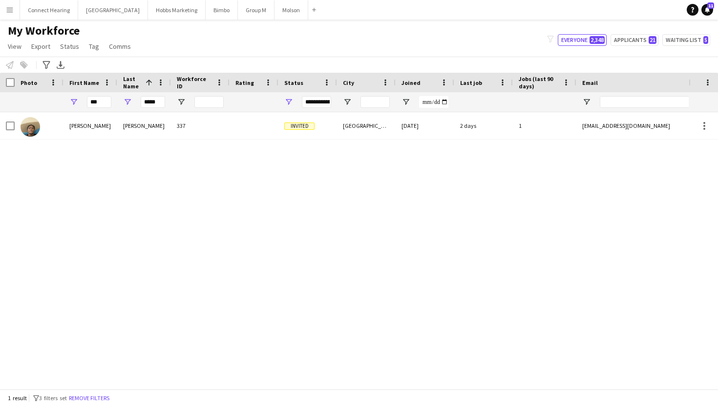  What do you see at coordinates (299, 126) in the screenshot?
I see `span: Invited` at bounding box center [299, 126].